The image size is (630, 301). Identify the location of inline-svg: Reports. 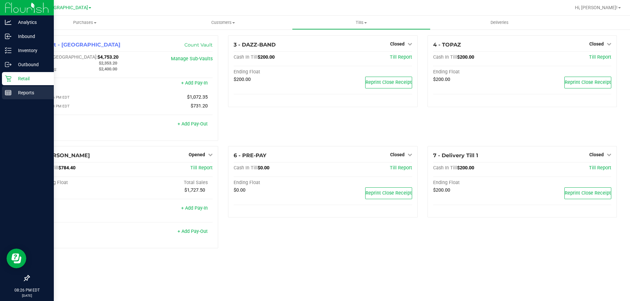
(8, 93).